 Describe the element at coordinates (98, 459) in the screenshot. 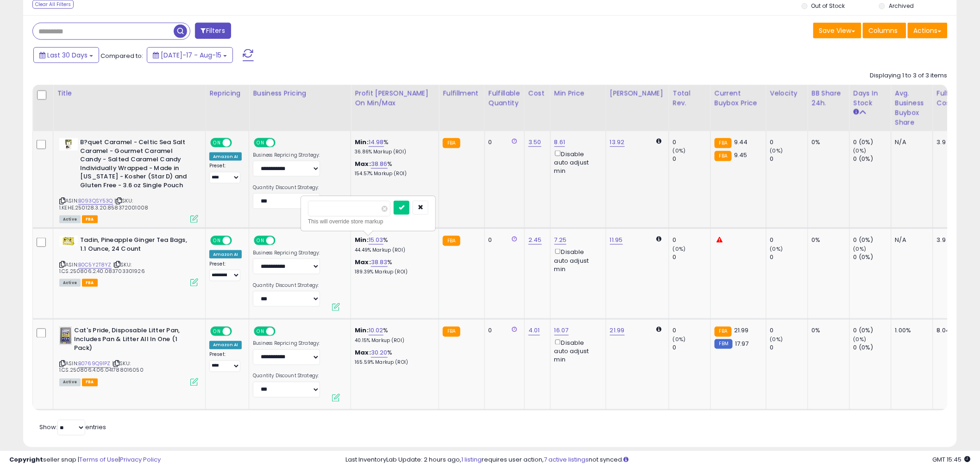

I see `a: Terms of Use` at that location.